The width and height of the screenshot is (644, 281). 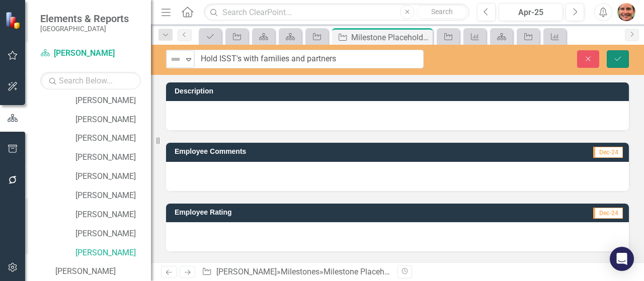 I want to click on div: Apr-25, so click(x=531, y=13).